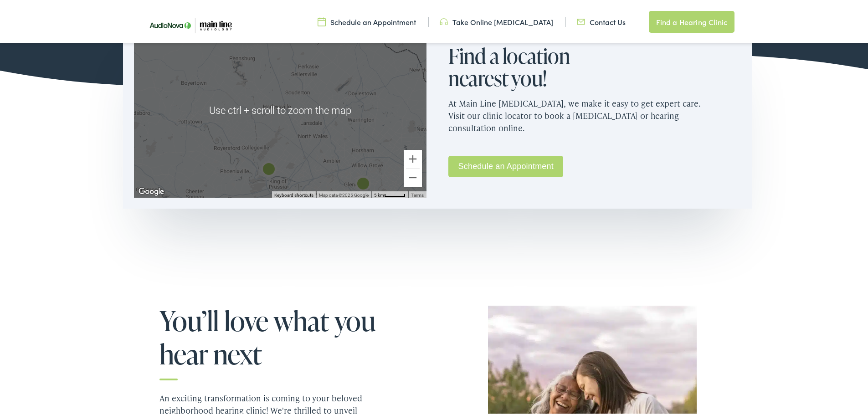  What do you see at coordinates (413, 176) in the screenshot?
I see `button: Zoom out` at bounding box center [413, 176].